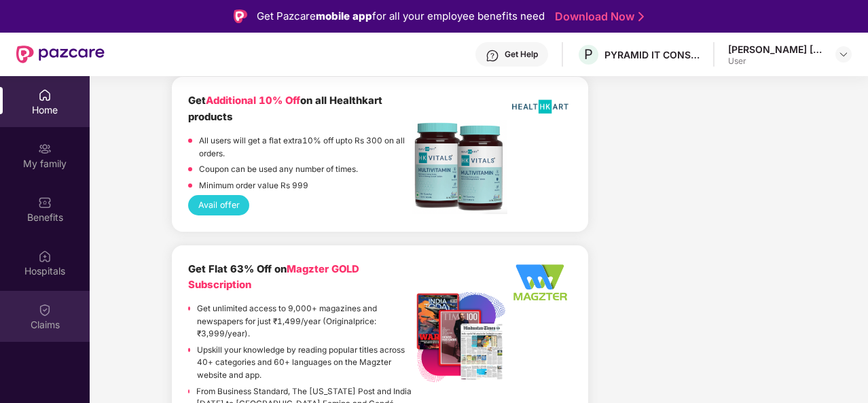 Image resolution: width=868 pixels, height=403 pixels. I want to click on img: Logo, so click(240, 17).